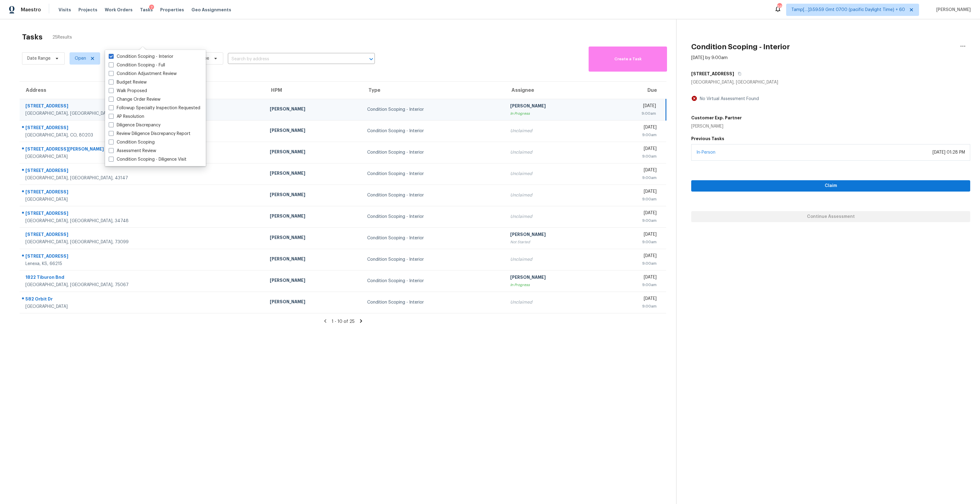 This screenshot has height=504, width=980. What do you see at coordinates (143, 278) in the screenshot?
I see `div: 1822 Tiburon Bnd` at bounding box center [143, 278].